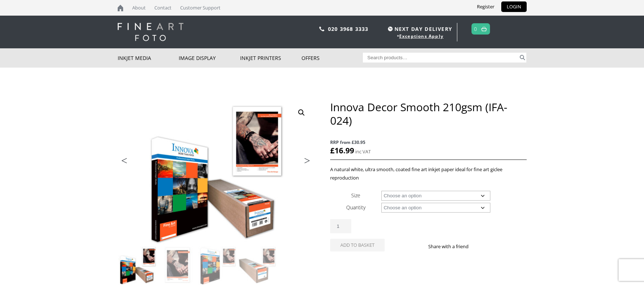 This screenshot has width=644, height=286. Describe the element at coordinates (480, 247) in the screenshot. I see `img: facebook sharing button` at that location.